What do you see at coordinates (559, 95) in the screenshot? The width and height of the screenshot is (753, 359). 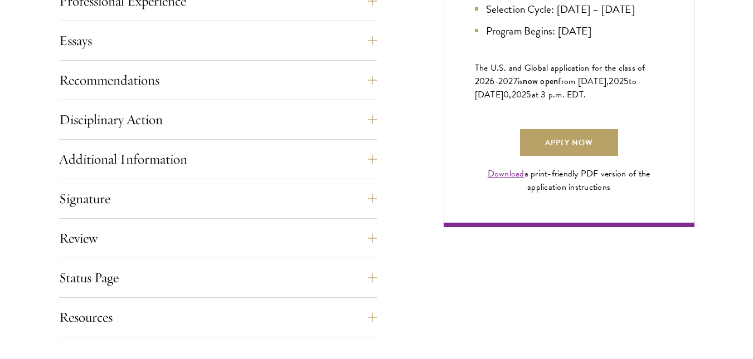 I see `span: at 3 p.m. EDT.` at bounding box center [559, 95].